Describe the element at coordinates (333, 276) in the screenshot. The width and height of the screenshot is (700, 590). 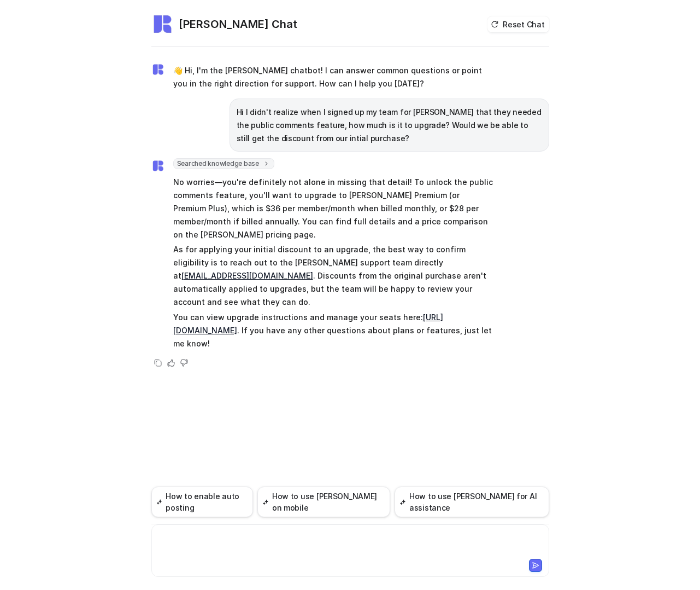
I see `p: As for applying your initial discount to an upgrade, the best way to confirm eligibility is to re...` at that location.